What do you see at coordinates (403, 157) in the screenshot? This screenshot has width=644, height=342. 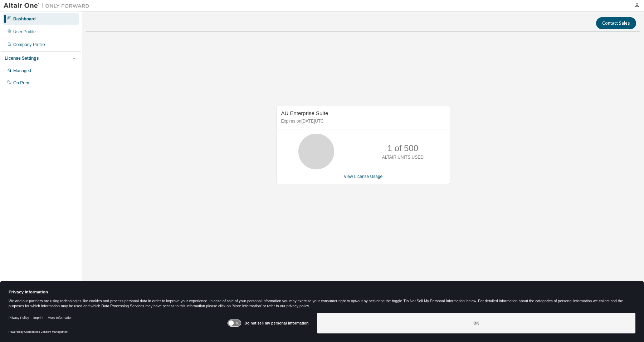 I see `p: ALTAIR UNITS USED` at bounding box center [403, 157].